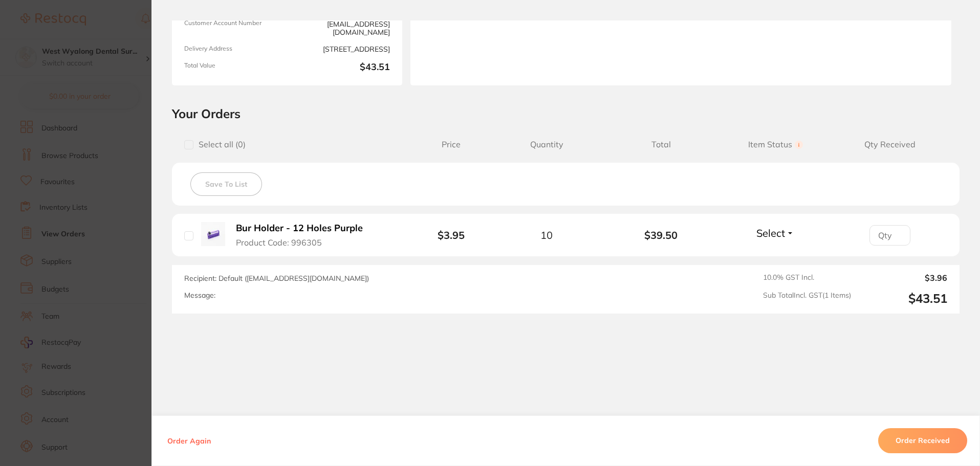  I want to click on span: Delivery Address, so click(233, 49).